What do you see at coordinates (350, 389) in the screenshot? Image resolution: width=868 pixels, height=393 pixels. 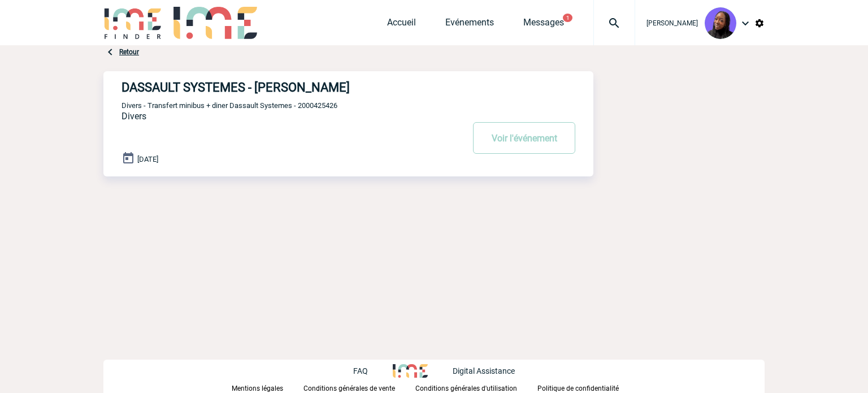 I see `p: Conditions générales de vente` at bounding box center [350, 389].